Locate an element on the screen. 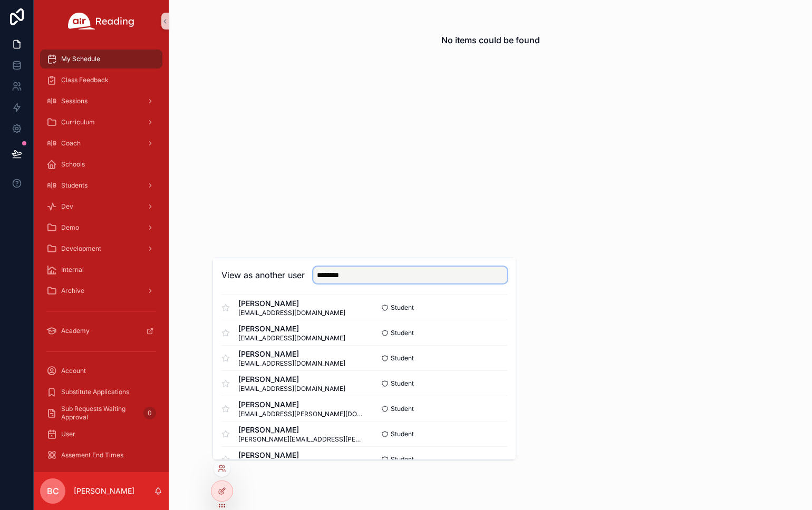  span: Assement End Times is located at coordinates (92, 455).